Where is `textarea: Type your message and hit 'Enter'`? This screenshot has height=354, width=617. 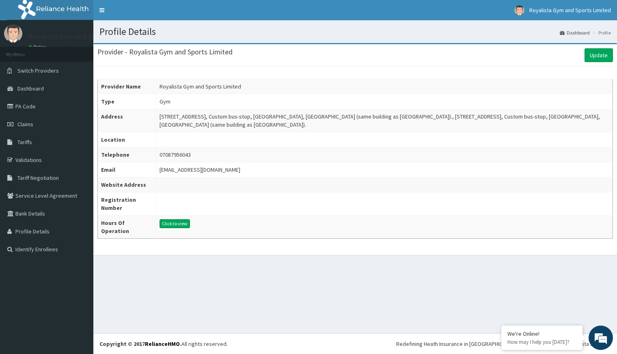
textarea: Type your message and hit 'Enter' is located at coordinates (79, 236).